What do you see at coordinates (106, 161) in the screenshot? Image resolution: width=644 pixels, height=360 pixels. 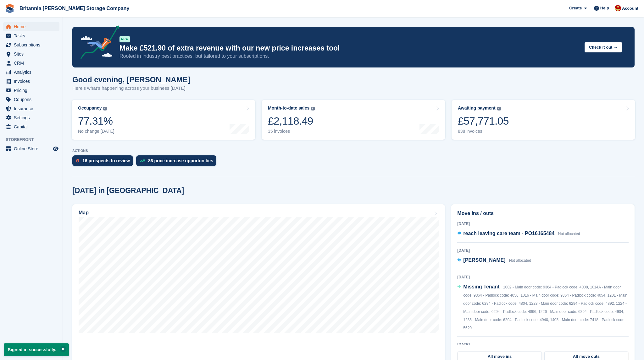 I see `div: 16 prospects to review` at bounding box center [106, 161].